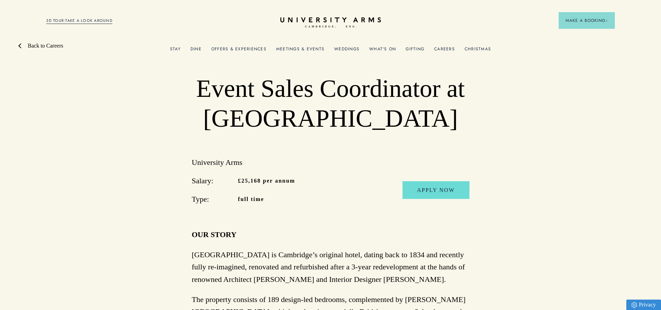  What do you see at coordinates (415, 51) in the screenshot?
I see `a: Gifting` at bounding box center [415, 51].